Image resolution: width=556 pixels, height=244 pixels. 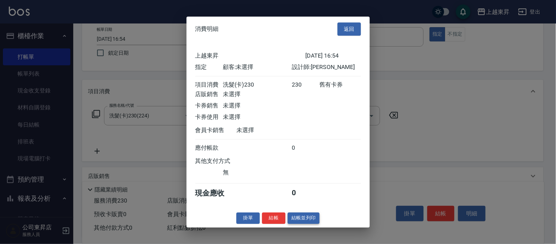 What do you see at coordinates (340, 85) in the screenshot?
I see `div: 舊有卡券` at bounding box center [340, 85].